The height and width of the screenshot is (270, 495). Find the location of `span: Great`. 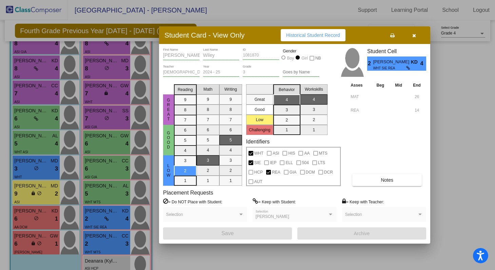

span: Great is located at coordinates (168, 110).